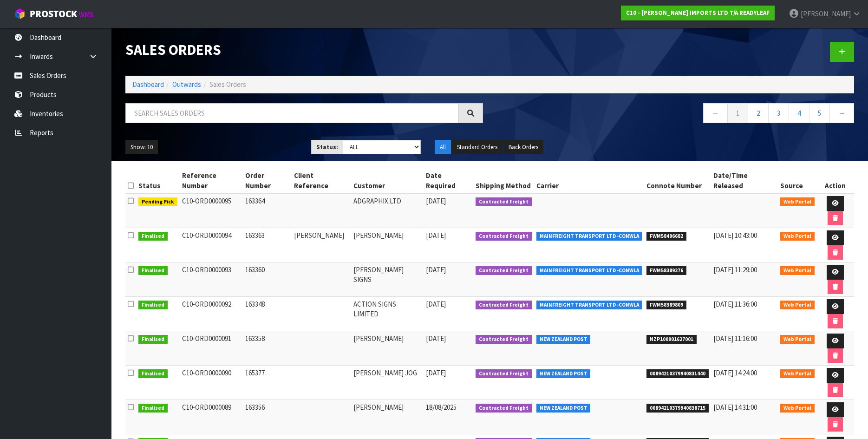 The height and width of the screenshot is (439, 868). I want to click on button: All, so click(442, 147).